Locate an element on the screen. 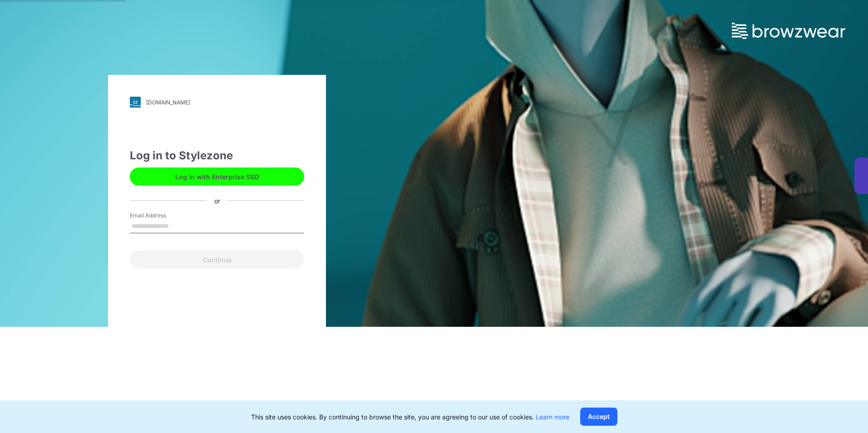 This screenshot has height=433, width=868. img: browzwear-logo.73288ffb.svg is located at coordinates (789, 31).